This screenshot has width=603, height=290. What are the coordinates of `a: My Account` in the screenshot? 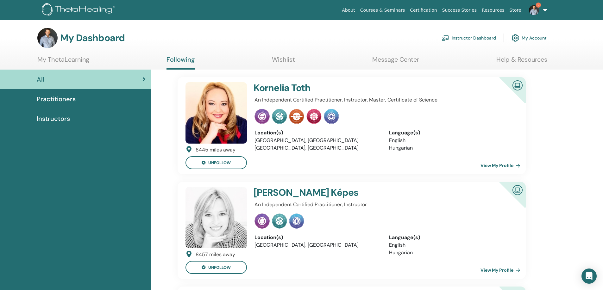 It's located at (529, 38).